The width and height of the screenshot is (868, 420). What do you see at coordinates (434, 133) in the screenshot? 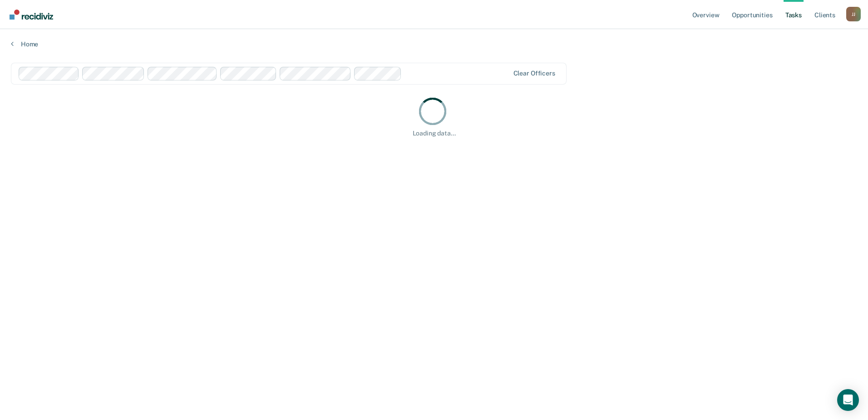
I see `div: Loading data...` at bounding box center [434, 133].